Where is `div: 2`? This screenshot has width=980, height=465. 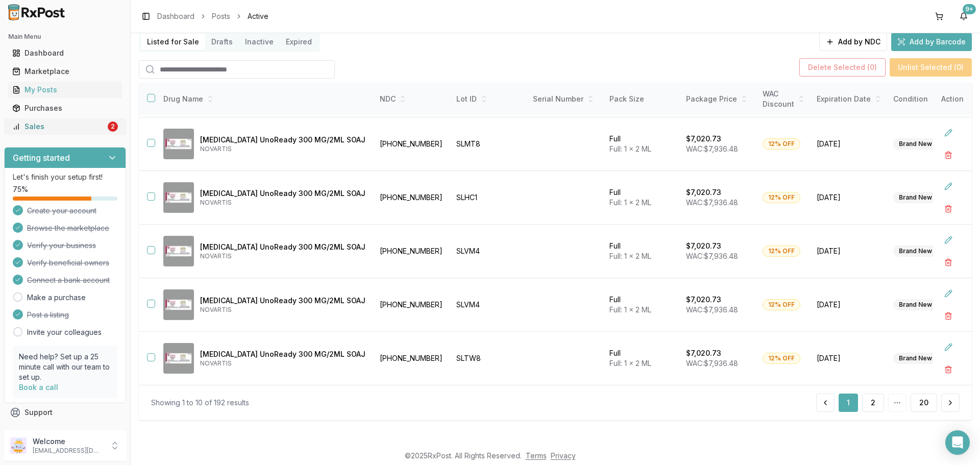
div: 2 is located at coordinates (113, 126).